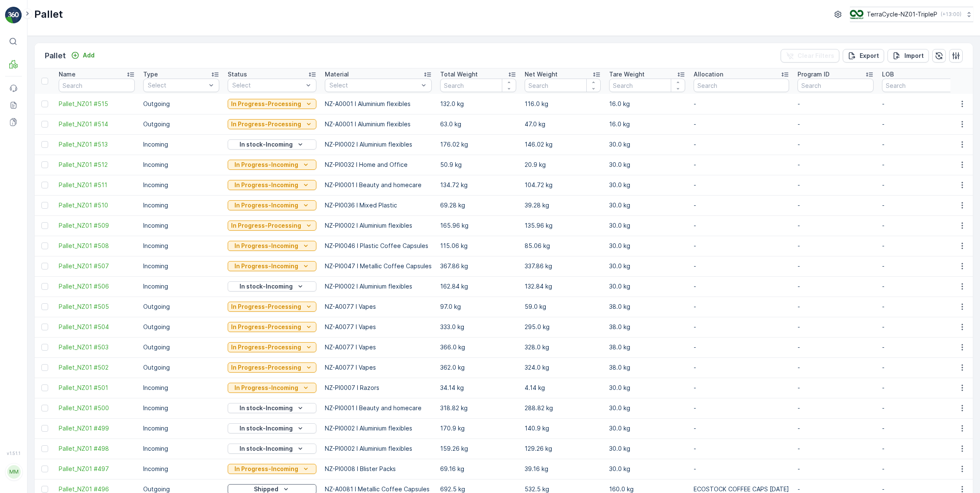 The height and width of the screenshot is (493, 980). I want to click on a: Pallet_NZ01 #504, so click(97, 327).